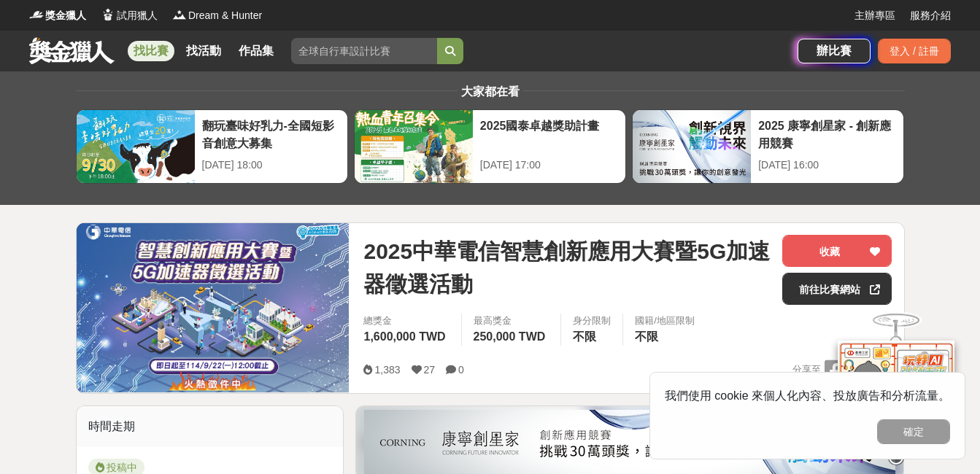 The height and width of the screenshot is (474, 980). What do you see at coordinates (404, 336) in the screenshot?
I see `span: 1,600,000 TWD` at bounding box center [404, 336].